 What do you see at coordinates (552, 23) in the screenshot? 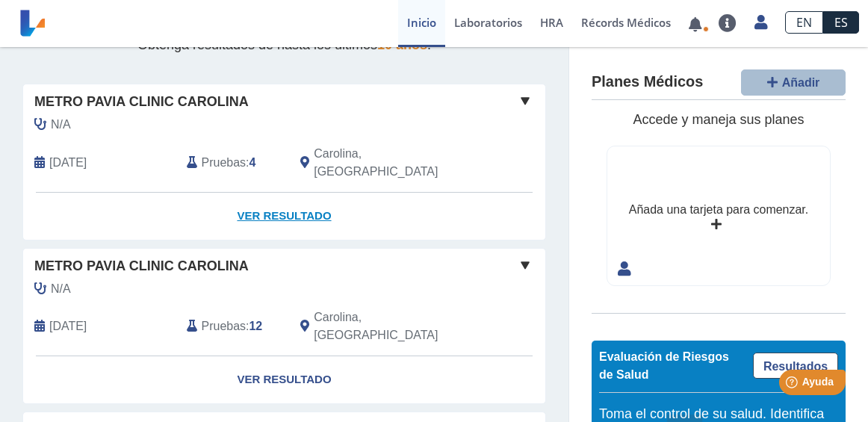
I see `span: HRA` at bounding box center [552, 23].